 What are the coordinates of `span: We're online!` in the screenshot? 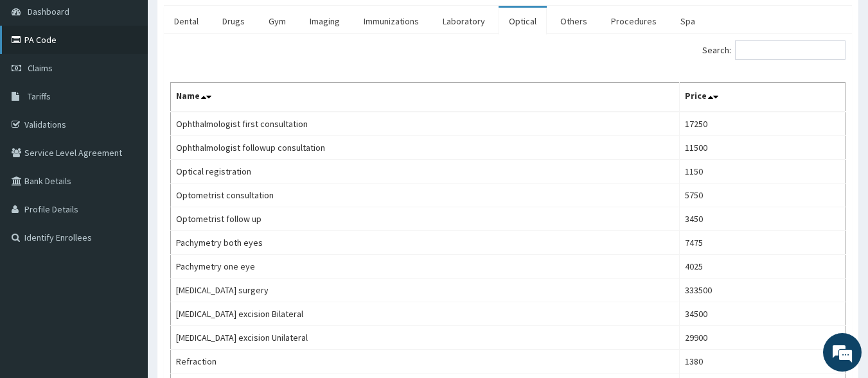 It's located at (126, 174).